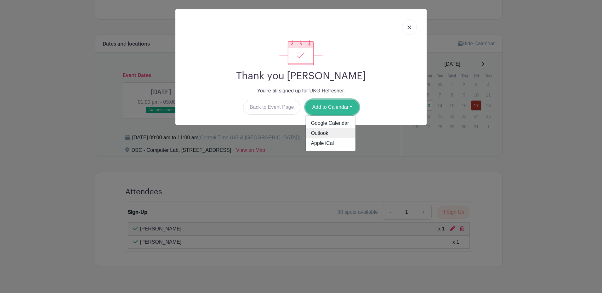 The image size is (602, 293). I want to click on a: Outlook, so click(330, 133).